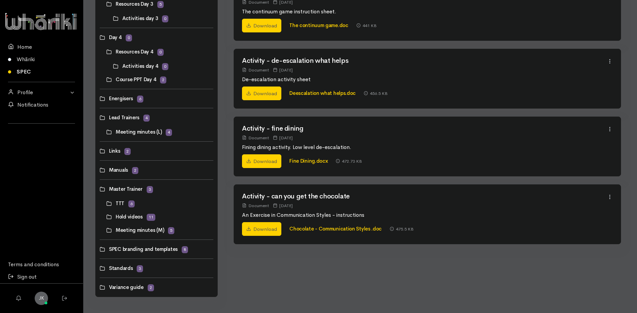  Describe the element at coordinates (425, 79) in the screenshot. I see `p: De-escalation activity sheet` at that location.